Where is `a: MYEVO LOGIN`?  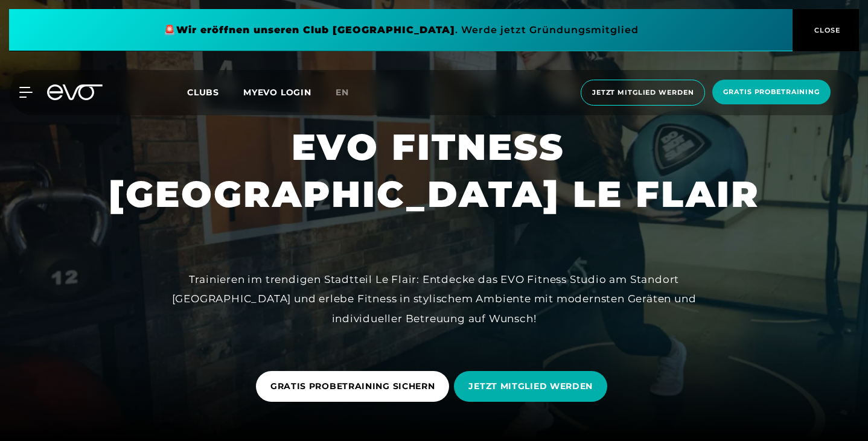 a: MYEVO LOGIN is located at coordinates (277, 92).